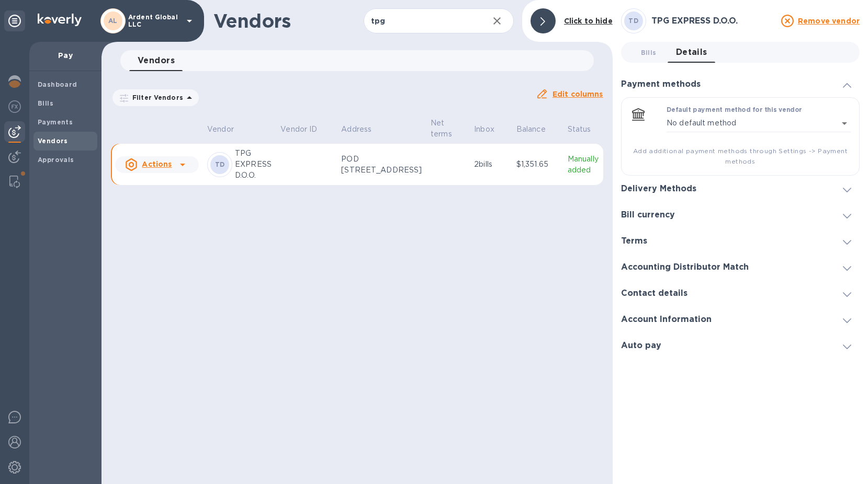 The height and width of the screenshot is (484, 868). Describe the element at coordinates (579, 129) in the screenshot. I see `span: Status` at that location.